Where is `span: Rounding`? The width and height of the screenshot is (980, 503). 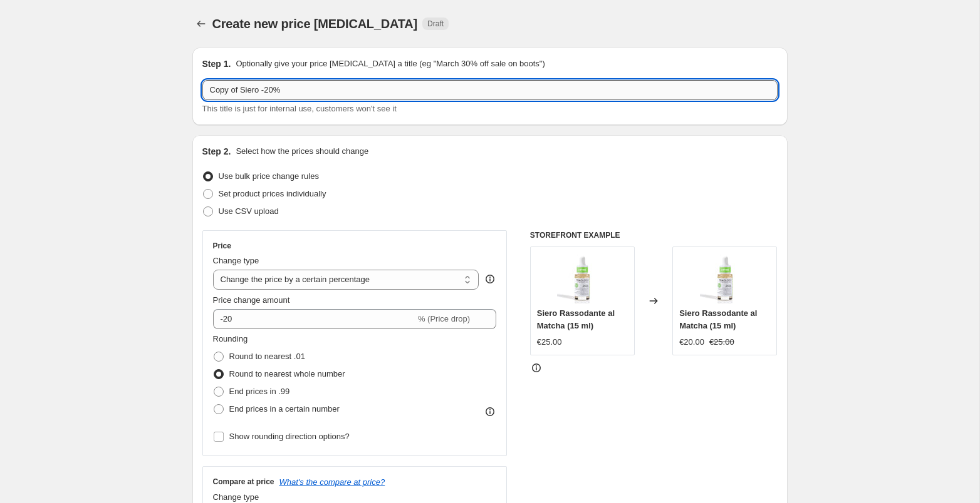 span: Rounding is located at coordinates (230, 338).